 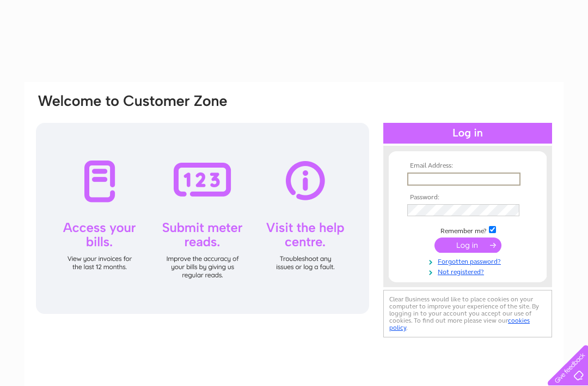 What do you see at coordinates (469, 270) in the screenshot?
I see `a: Not registered?` at bounding box center [469, 270].